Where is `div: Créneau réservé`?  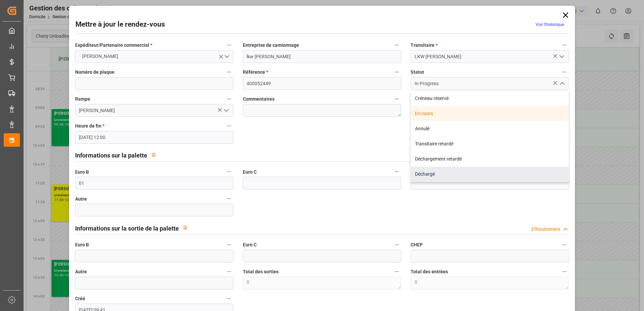 div: Créneau réservé is located at coordinates (489, 98).